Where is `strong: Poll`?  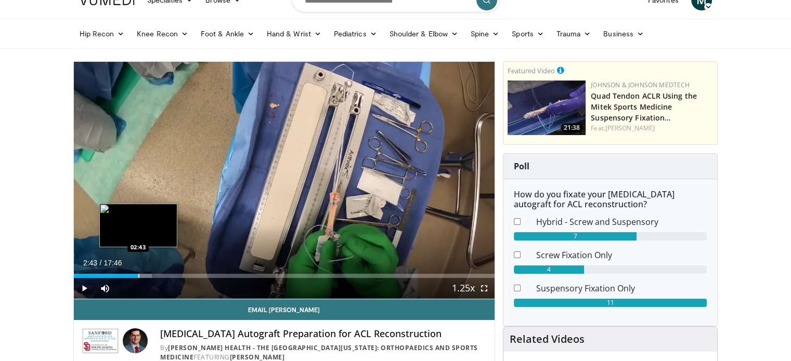
strong: Poll is located at coordinates (522, 166).